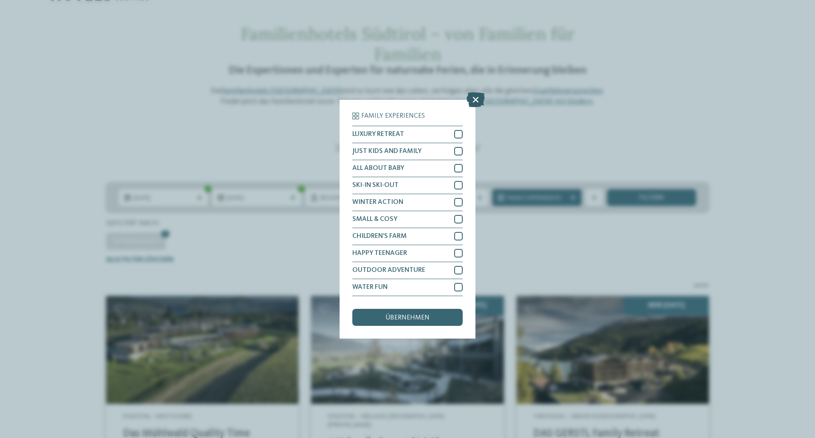 This screenshot has width=815, height=438. What do you see at coordinates (387, 151) in the screenshot?
I see `span: JUST KIDS AND FAMILY` at bounding box center [387, 151].